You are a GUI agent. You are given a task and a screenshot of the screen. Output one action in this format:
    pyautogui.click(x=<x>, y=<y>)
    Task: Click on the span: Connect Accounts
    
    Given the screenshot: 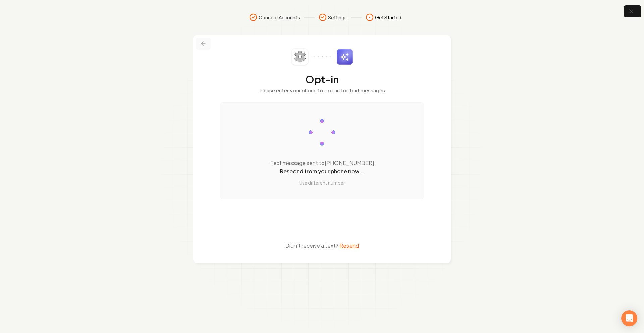 What is the action you would take?
    pyautogui.click(x=279, y=17)
    